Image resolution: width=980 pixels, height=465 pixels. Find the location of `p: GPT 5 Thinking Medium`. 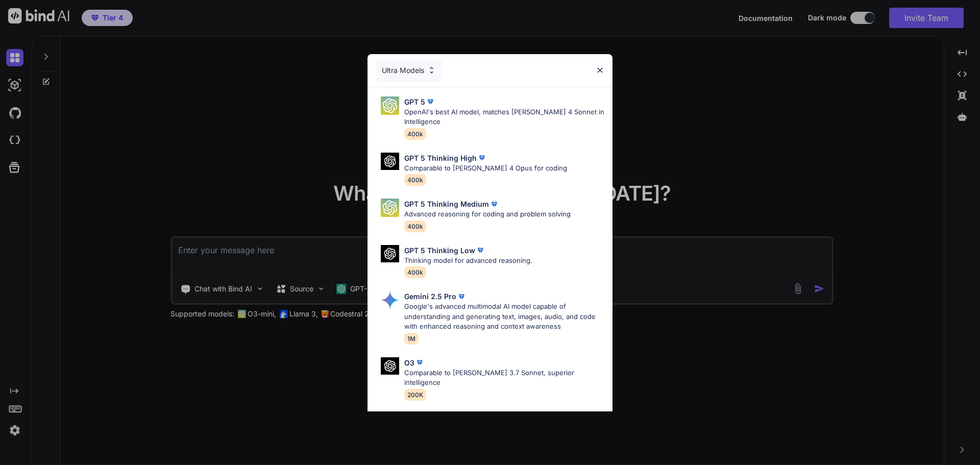

p: GPT 5 Thinking Medium is located at coordinates (447, 204).